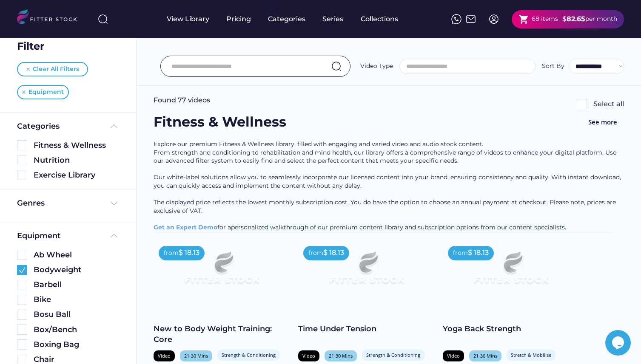  What do you see at coordinates (379, 19) in the screenshot?
I see `div: Collections` at bounding box center [379, 19].